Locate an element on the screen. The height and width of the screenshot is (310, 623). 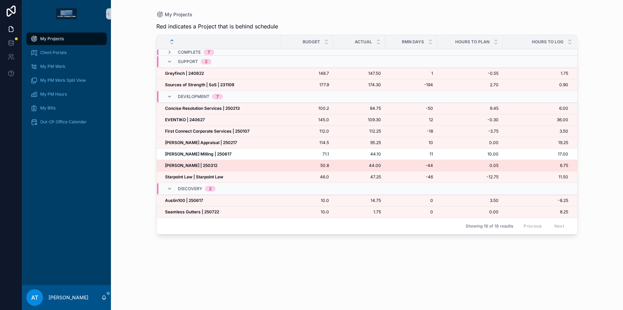
a: 145.0 is located at coordinates (307, 120).